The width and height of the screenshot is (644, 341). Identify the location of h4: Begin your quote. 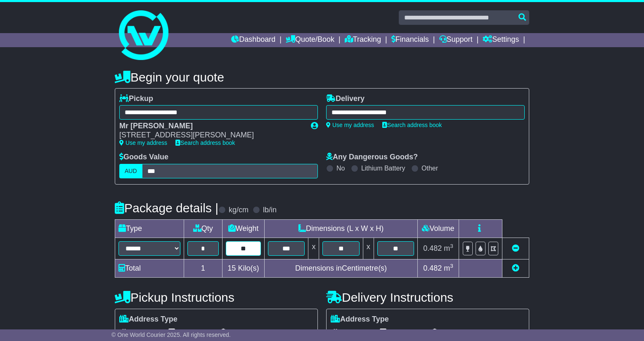
(322, 77).